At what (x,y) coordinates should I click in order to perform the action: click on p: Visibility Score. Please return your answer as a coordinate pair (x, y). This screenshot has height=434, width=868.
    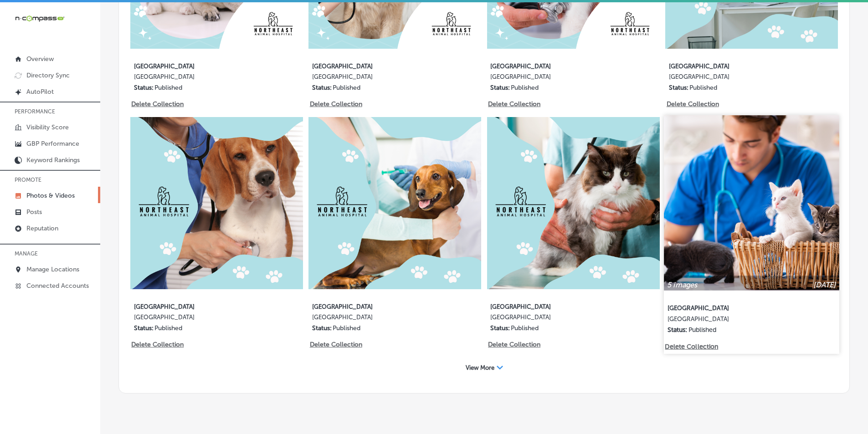
    Looking at the image, I should click on (47, 127).